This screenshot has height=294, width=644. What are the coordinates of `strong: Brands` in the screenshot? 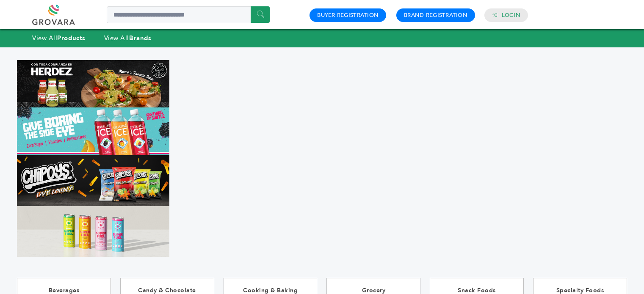 It's located at (141, 38).